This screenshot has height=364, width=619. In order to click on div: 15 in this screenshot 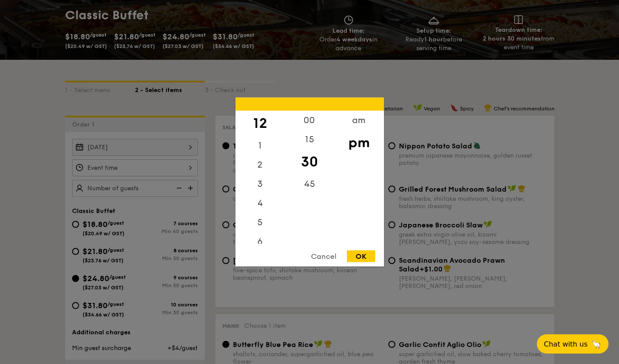, I will do `click(310, 140)`.